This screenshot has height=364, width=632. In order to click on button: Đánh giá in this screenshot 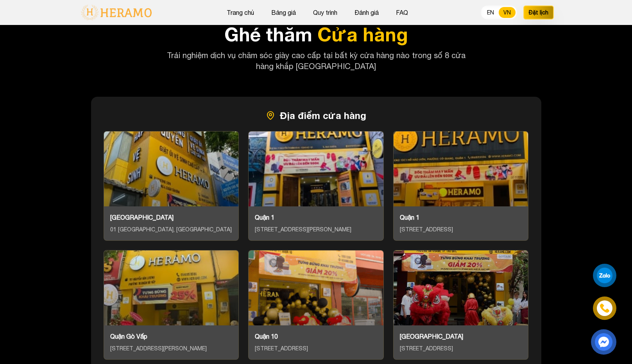, I will do `click(367, 12)`.